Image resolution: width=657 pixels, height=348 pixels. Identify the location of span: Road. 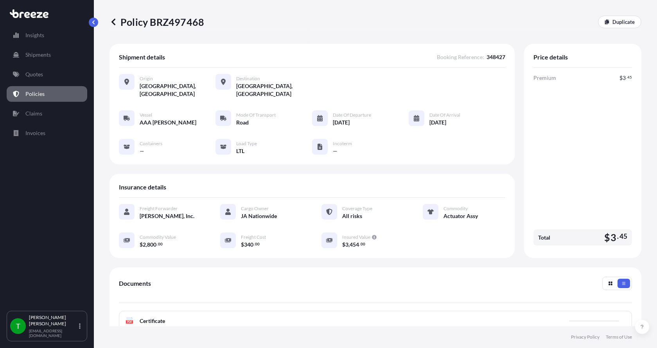
(242, 122).